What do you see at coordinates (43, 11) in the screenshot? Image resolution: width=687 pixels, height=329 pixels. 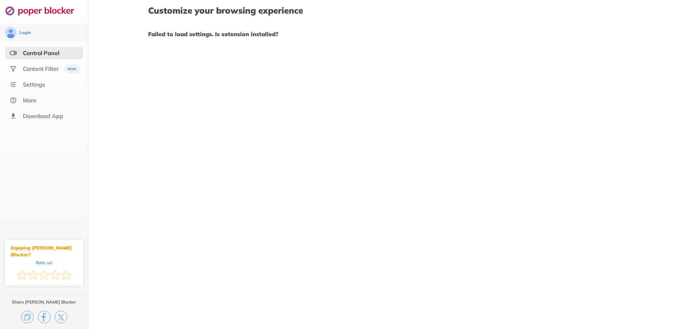 I see `img: logo-webpage.svg` at bounding box center [43, 11].